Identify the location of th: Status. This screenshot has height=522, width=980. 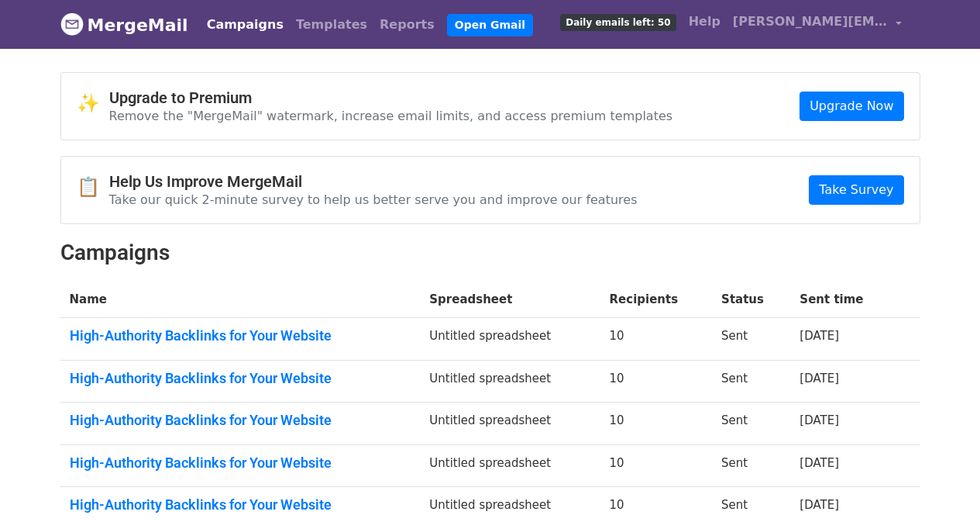
(750, 299).